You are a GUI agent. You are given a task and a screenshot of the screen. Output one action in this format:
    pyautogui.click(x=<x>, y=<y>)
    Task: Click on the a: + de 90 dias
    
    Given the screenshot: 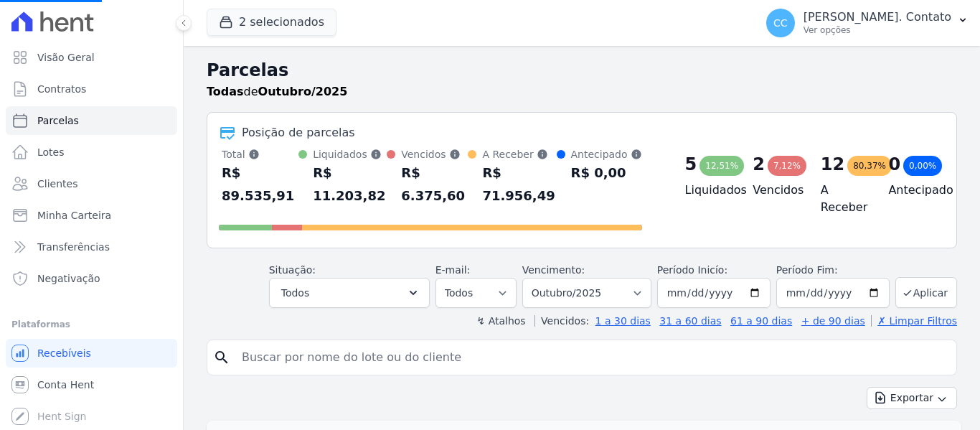 What is the action you would take?
    pyautogui.click(x=832, y=321)
    